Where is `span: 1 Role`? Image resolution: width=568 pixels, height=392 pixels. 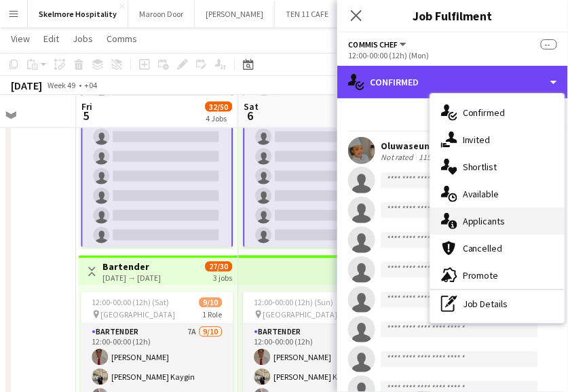 span: 1 Role is located at coordinates (212, 315).